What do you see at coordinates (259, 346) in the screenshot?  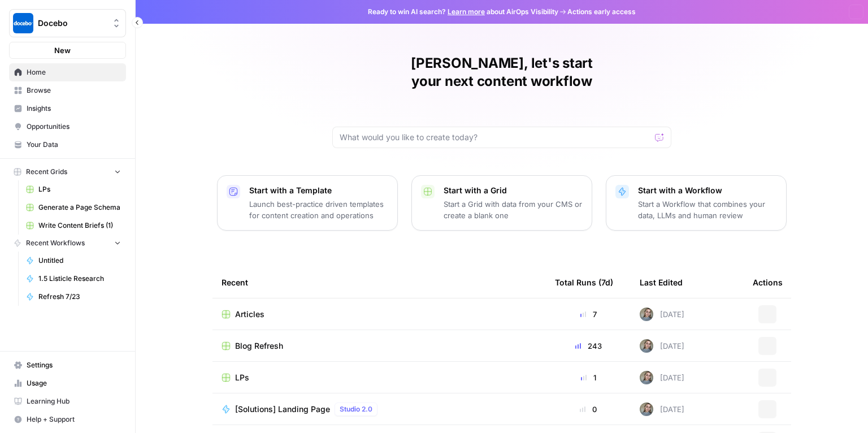 I see `span: Blog Refresh` at bounding box center [259, 346].